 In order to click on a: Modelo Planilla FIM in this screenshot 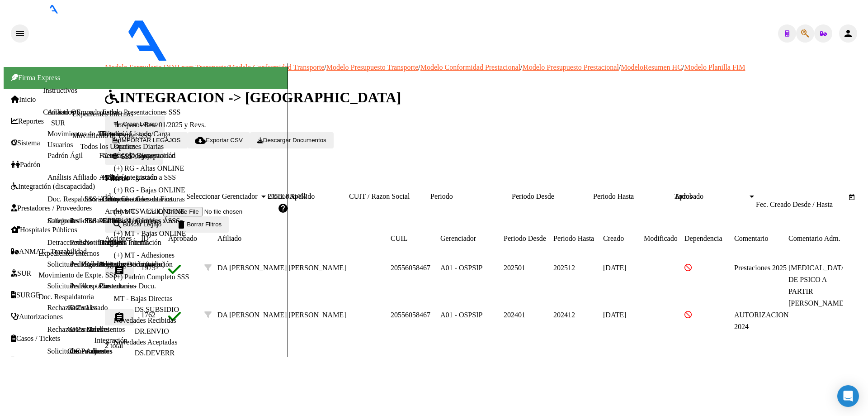, I will do `click(715, 67)`.